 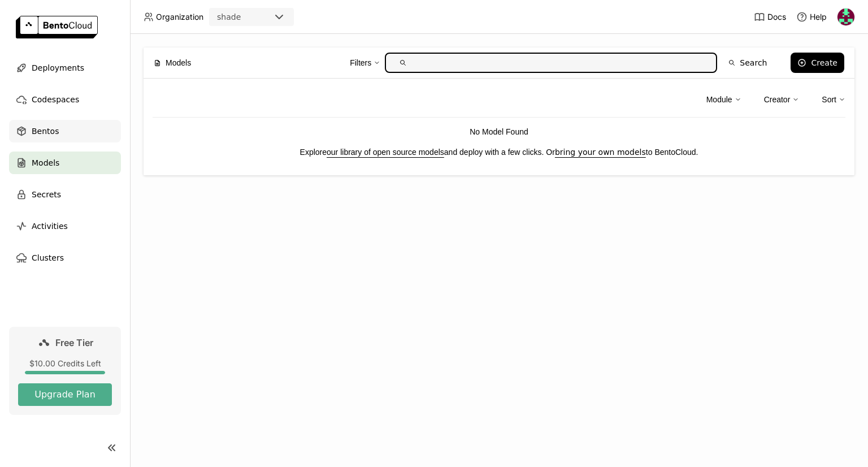 I want to click on img: Shadow walker, so click(x=846, y=17).